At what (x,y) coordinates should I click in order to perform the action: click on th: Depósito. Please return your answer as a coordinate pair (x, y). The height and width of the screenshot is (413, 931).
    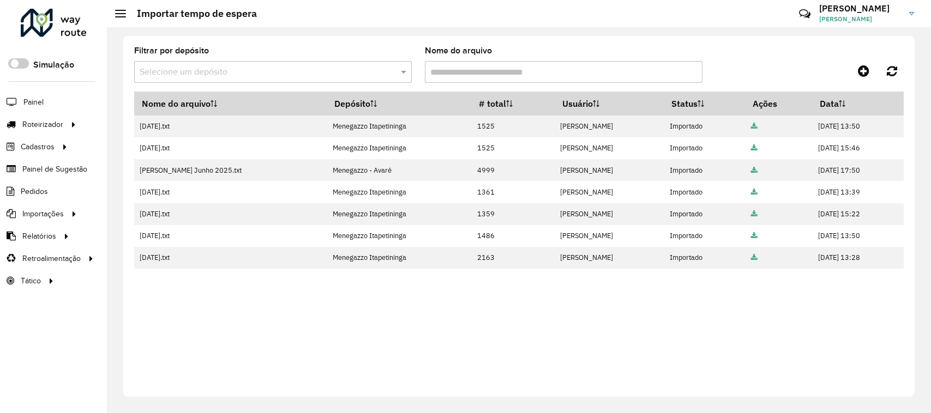
    Looking at the image, I should click on (399, 104).